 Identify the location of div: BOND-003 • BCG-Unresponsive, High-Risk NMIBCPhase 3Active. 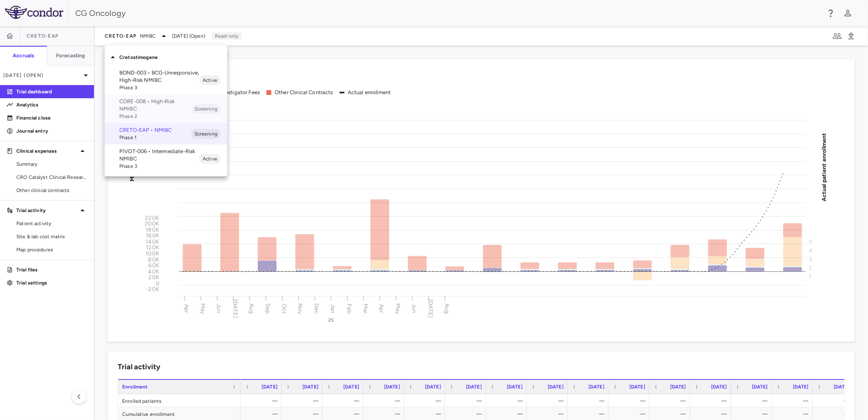
(166, 80).